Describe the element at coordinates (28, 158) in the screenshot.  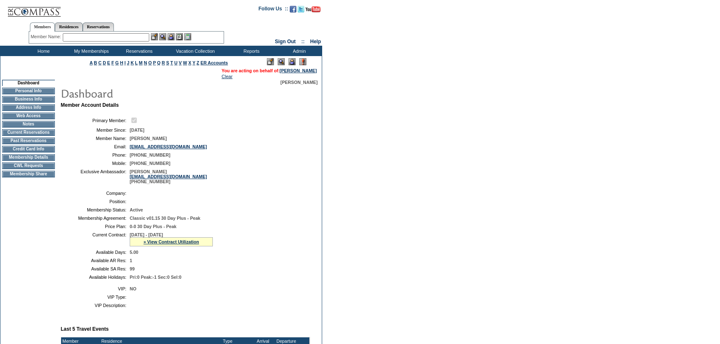
I see `td: Membership Details` at that location.